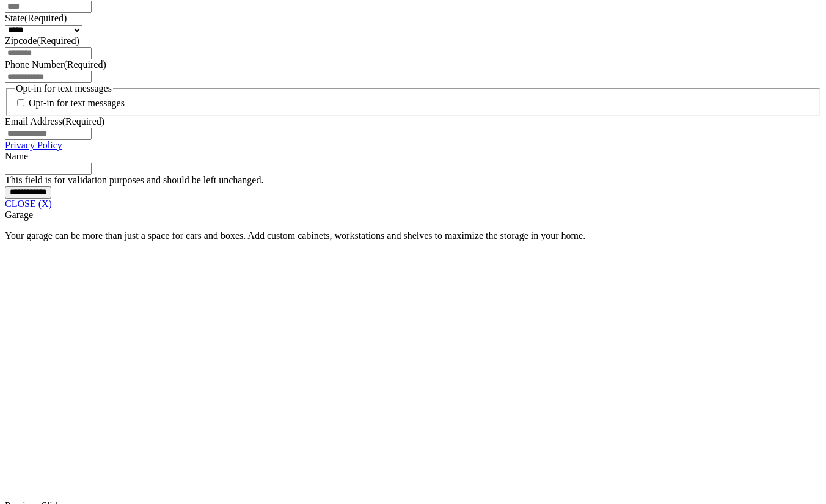 The width and height of the screenshot is (826, 504). What do you see at coordinates (33, 145) in the screenshot?
I see `a: Privacy Policy` at bounding box center [33, 145].